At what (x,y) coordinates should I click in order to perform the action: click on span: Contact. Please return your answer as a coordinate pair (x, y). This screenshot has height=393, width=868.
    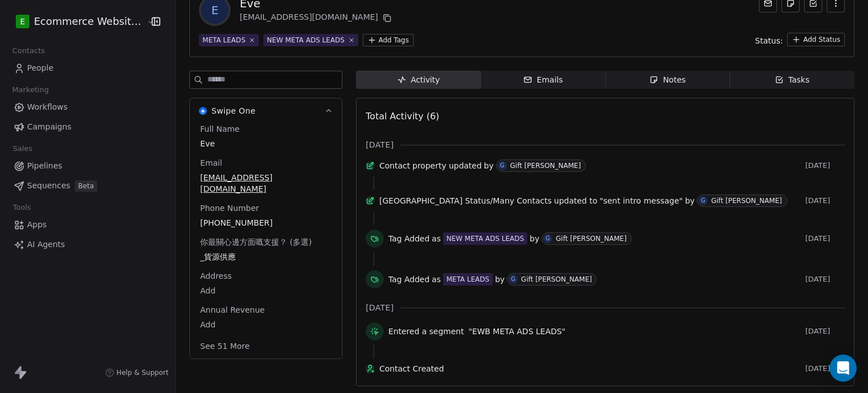
    Looking at the image, I should click on (394, 166).